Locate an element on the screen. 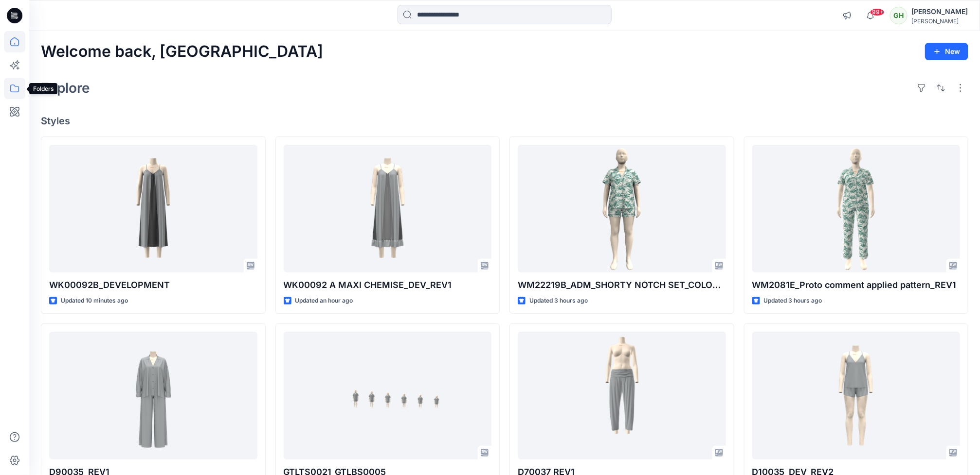 This screenshot has width=980, height=475. a: D90035_REV1 is located at coordinates (153, 395).